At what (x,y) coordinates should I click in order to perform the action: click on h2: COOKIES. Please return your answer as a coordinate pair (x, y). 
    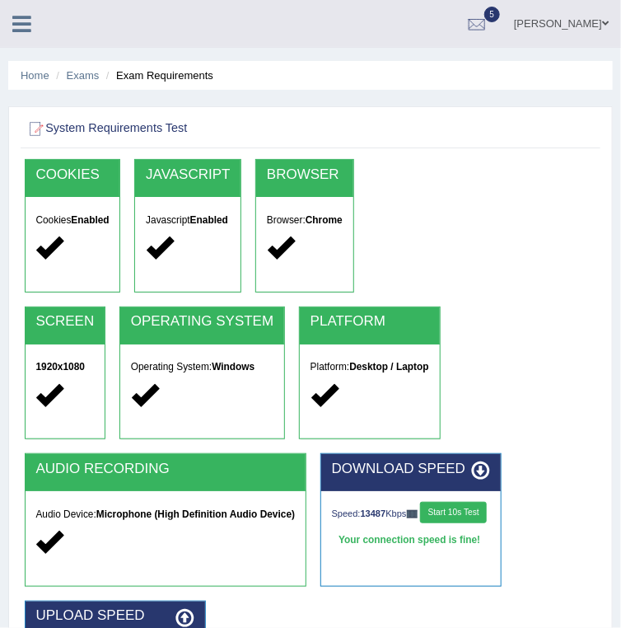
    Looking at the image, I should click on (72, 175).